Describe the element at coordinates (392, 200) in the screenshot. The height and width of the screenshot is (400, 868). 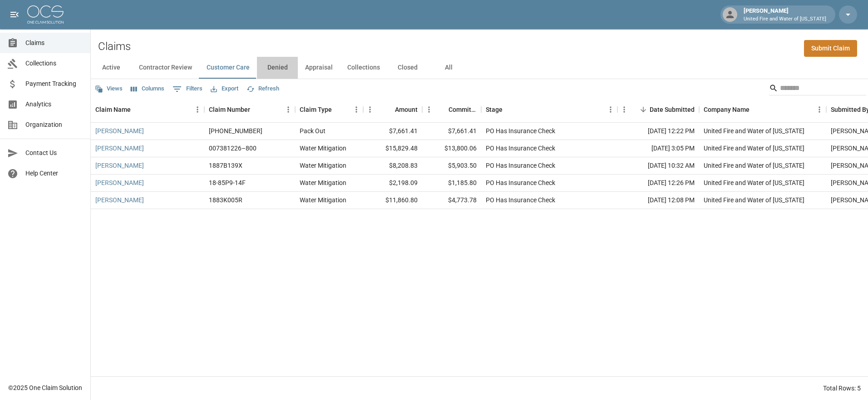
I see `div: $11,860.80` at that location.